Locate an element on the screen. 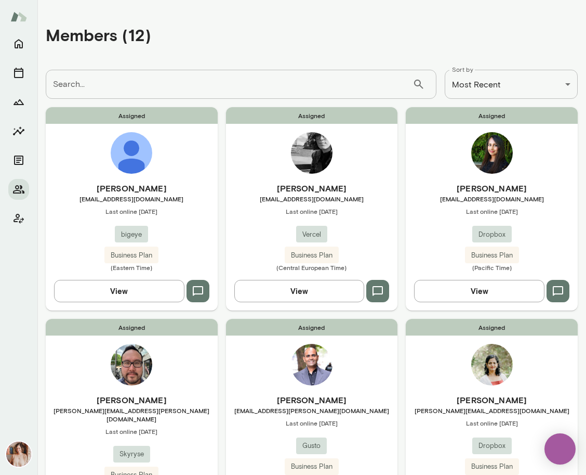 The height and width of the screenshot is (475, 586). button: Client app is located at coordinates (19, 218).